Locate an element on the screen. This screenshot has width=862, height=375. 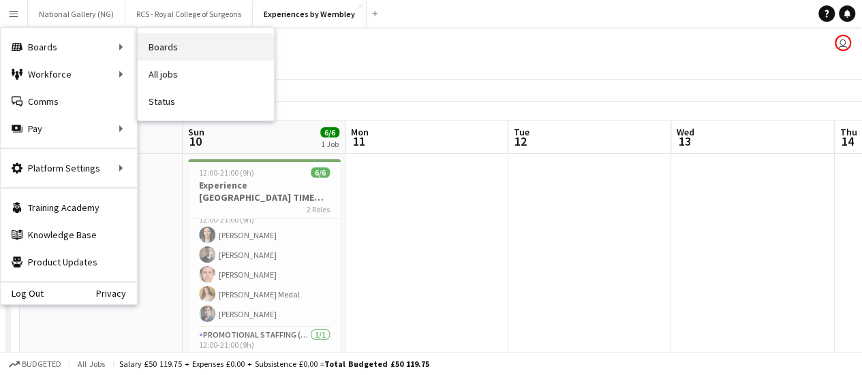
span: Wed is located at coordinates (686, 132).